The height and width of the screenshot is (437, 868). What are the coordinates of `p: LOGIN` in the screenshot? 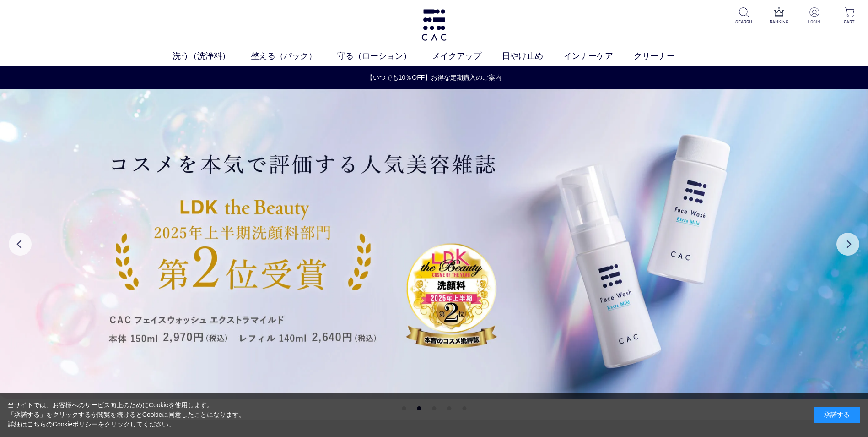 It's located at (814, 22).